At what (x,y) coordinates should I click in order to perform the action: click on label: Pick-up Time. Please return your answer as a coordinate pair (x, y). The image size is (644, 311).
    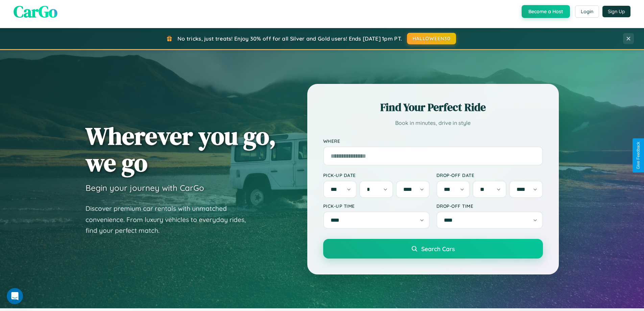
    Looking at the image, I should click on (377, 206).